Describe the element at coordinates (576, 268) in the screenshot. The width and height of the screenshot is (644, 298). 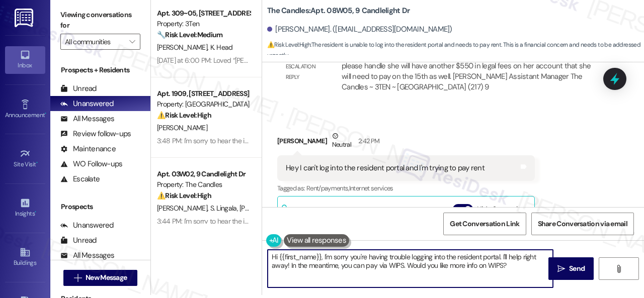
I see `span: Send` at that location.